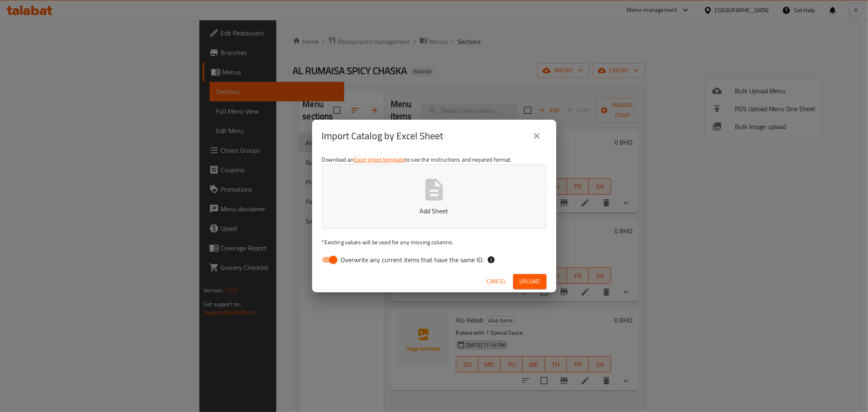  Describe the element at coordinates (434, 242) in the screenshot. I see `p: Existing values will be used for any missing columns.` at that location.